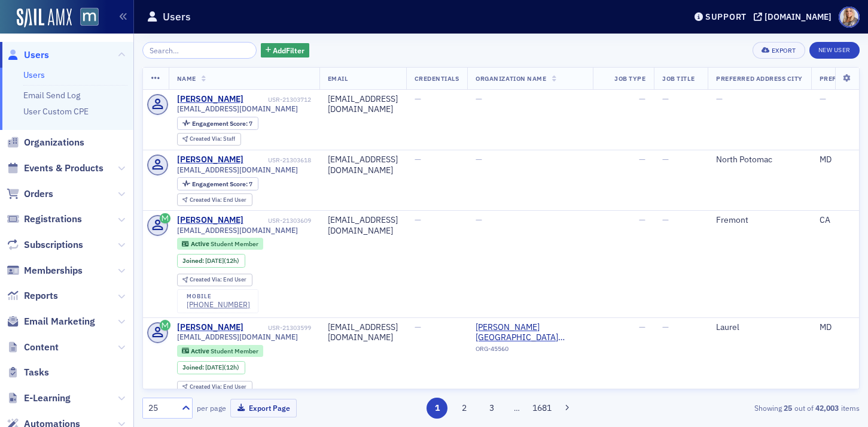 This screenshot has height=427, width=868. I want to click on a: Tasks, so click(28, 373).